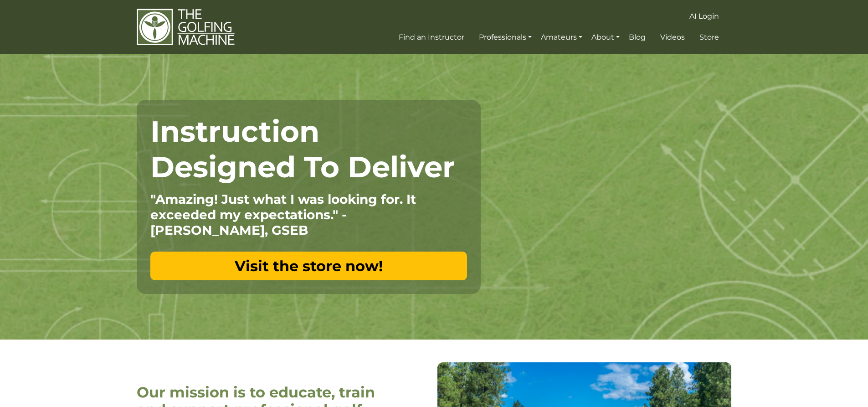 The height and width of the screenshot is (407, 868). What do you see at coordinates (431, 37) in the screenshot?
I see `span: Find an Instructor` at bounding box center [431, 37].